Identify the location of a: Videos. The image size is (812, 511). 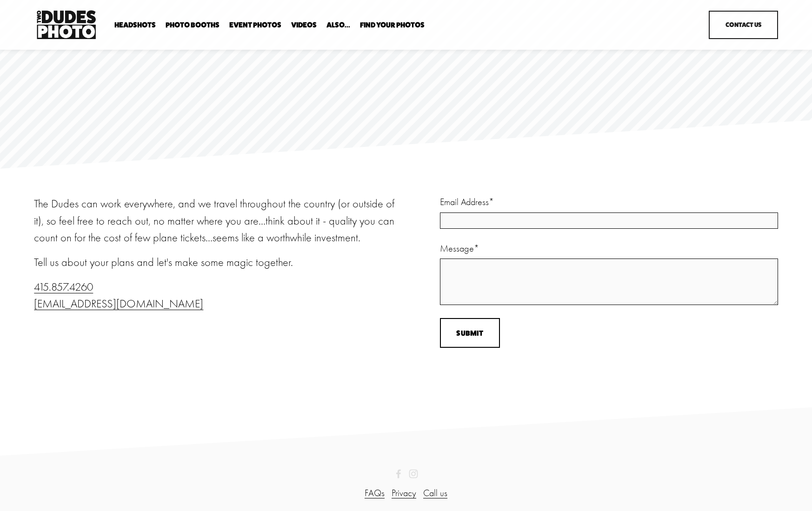
(304, 25).